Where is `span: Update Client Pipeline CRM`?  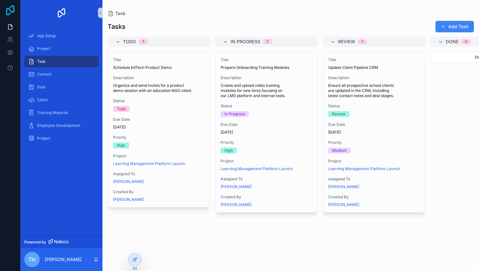 span: Update Client Pipeline CRM is located at coordinates (374, 68).